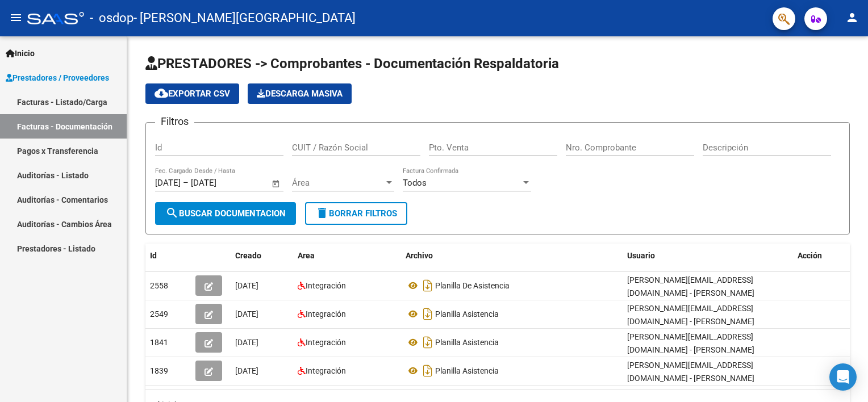 This screenshot has height=402, width=868. I want to click on datatable-header-cell: Area, so click(347, 255).